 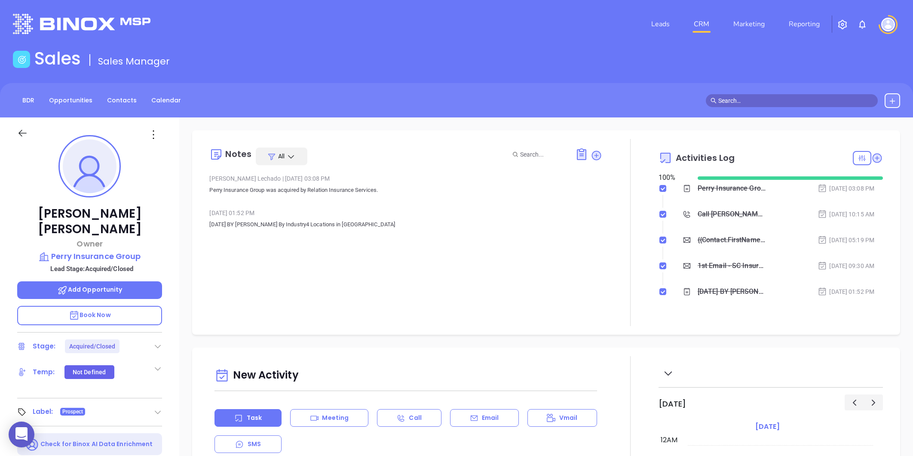 I want to click on a: Opportunities, so click(x=70, y=100).